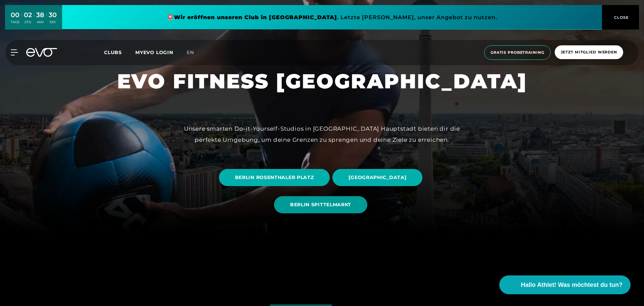  I want to click on div: 38, so click(41, 14).